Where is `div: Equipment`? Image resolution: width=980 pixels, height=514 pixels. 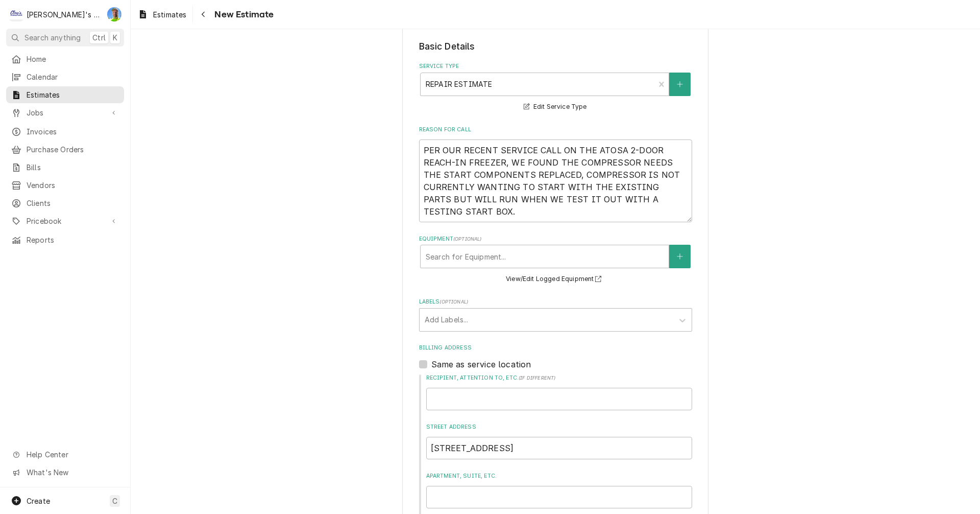
div: Equipment is located at coordinates (556, 260).